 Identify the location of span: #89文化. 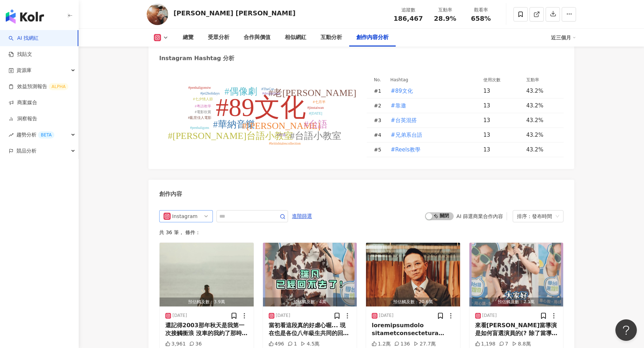
(401, 91).